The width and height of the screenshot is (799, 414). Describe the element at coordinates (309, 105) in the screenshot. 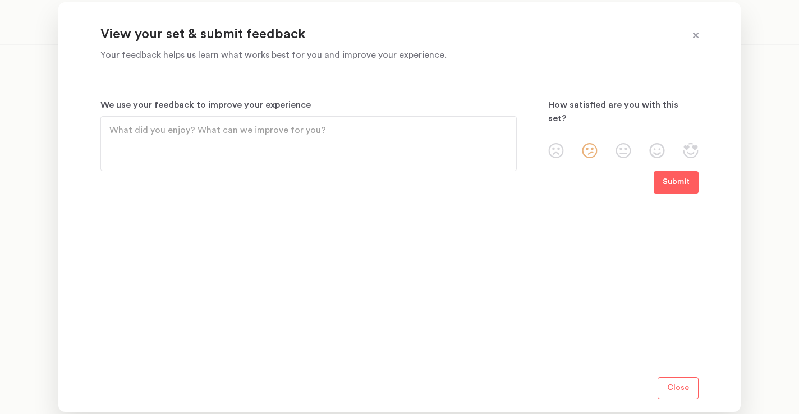

I see `p: We use your feedback to improve your experience` at that location.